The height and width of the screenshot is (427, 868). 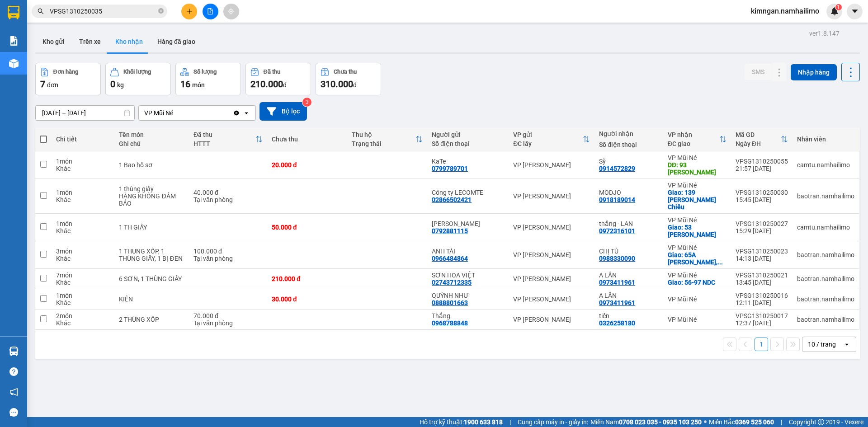 What do you see at coordinates (451, 200) in the screenshot?
I see `div: 02866502421` at bounding box center [451, 200].